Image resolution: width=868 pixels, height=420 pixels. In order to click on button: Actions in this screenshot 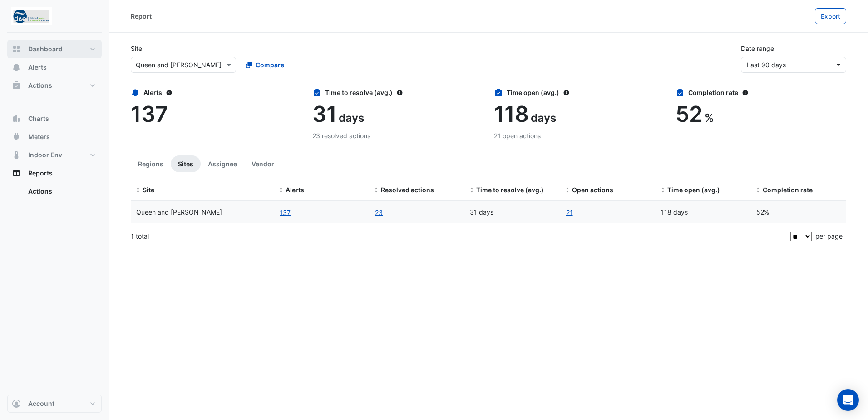, I will do `click(55, 85)`.